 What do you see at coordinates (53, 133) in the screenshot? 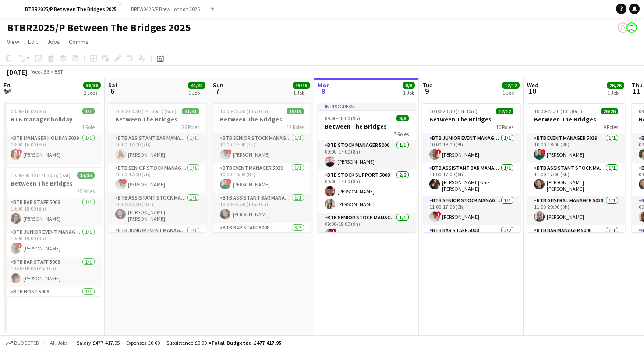
I see `app-job-card: 08:00-16:00 (8h)1/1BTB manager holiday1 RoleBTB Manager Holiday 50391/108:00-16:00 (8h)![PERSON_N...` at bounding box center [53, 133].